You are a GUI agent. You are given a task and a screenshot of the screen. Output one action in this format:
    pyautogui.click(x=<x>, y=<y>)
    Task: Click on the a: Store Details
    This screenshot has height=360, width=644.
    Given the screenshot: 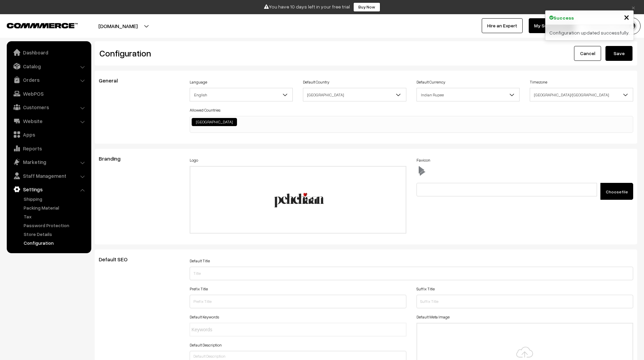 What is the action you would take?
    pyautogui.click(x=56, y=234)
    